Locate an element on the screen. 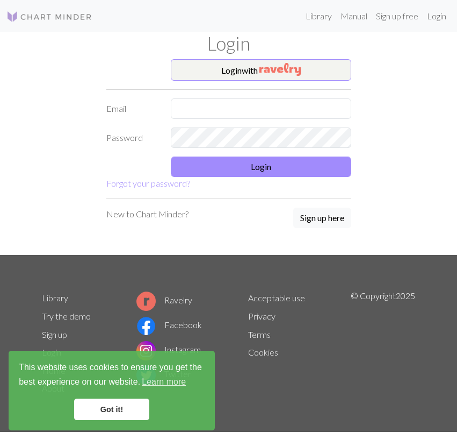 The height and width of the screenshot is (439, 457). a: Instagram is located at coordinates (169, 349).